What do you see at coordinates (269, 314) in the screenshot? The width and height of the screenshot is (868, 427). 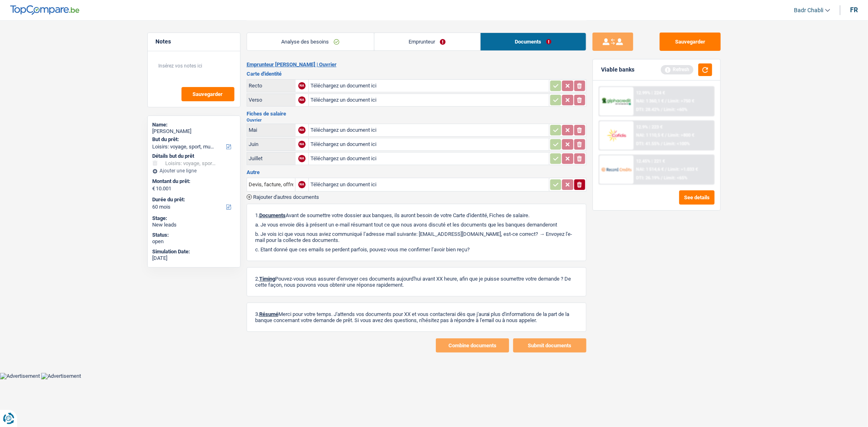 I see `span: Résumé` at bounding box center [269, 314].